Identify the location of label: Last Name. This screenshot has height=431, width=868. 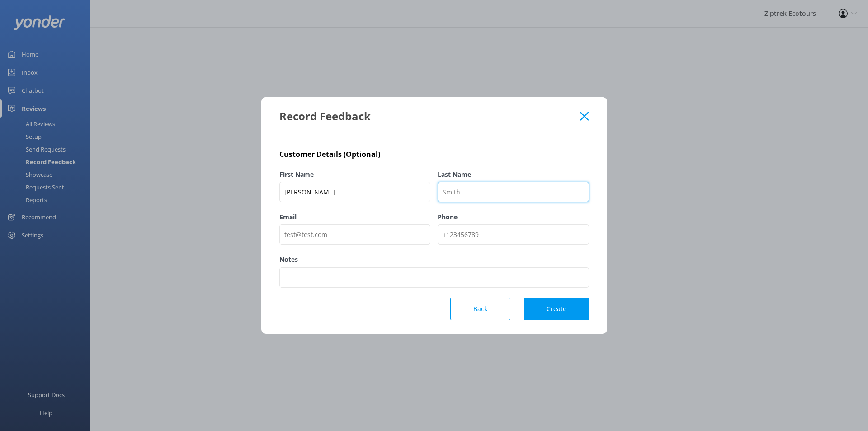
(513, 175).